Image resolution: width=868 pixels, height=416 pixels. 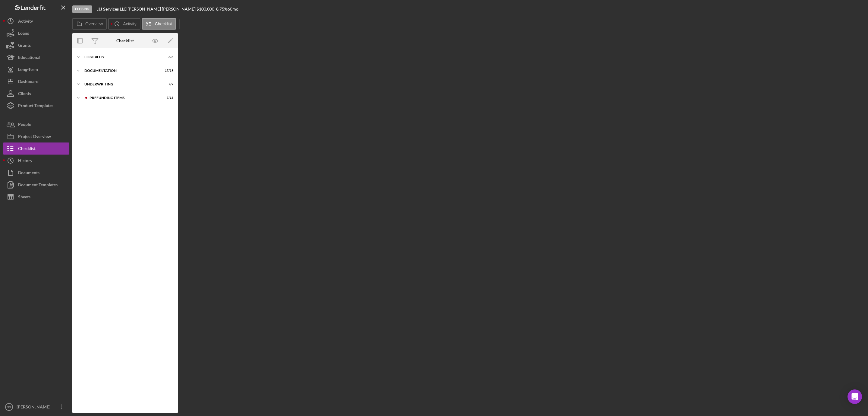 What do you see at coordinates (94, 24) in the screenshot?
I see `label: Overview` at bounding box center [94, 24].